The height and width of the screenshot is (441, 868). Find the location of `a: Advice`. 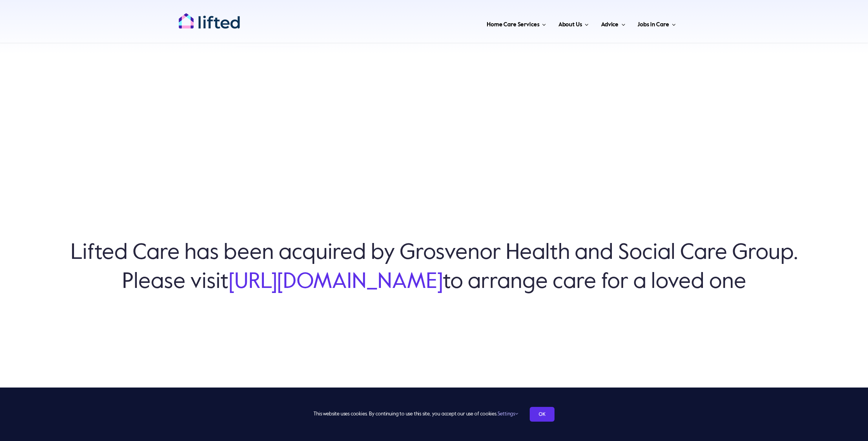

a: Advice is located at coordinates (613, 23).